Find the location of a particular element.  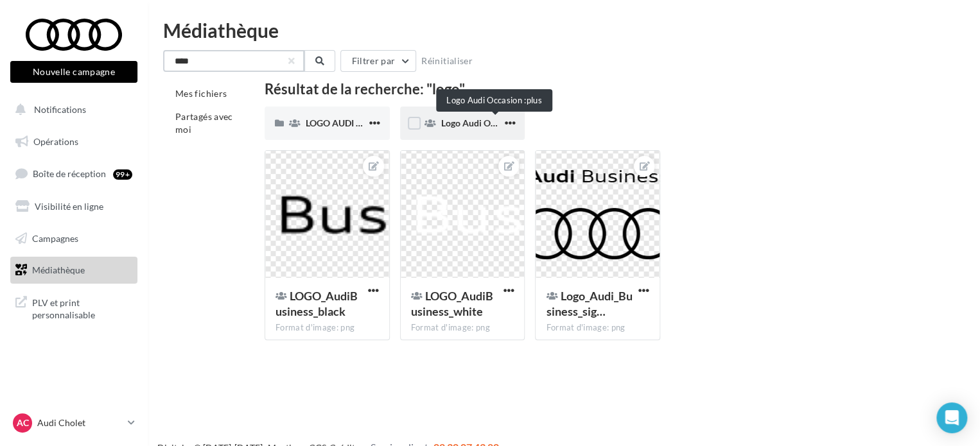

a: Opérations is located at coordinates (74, 142).